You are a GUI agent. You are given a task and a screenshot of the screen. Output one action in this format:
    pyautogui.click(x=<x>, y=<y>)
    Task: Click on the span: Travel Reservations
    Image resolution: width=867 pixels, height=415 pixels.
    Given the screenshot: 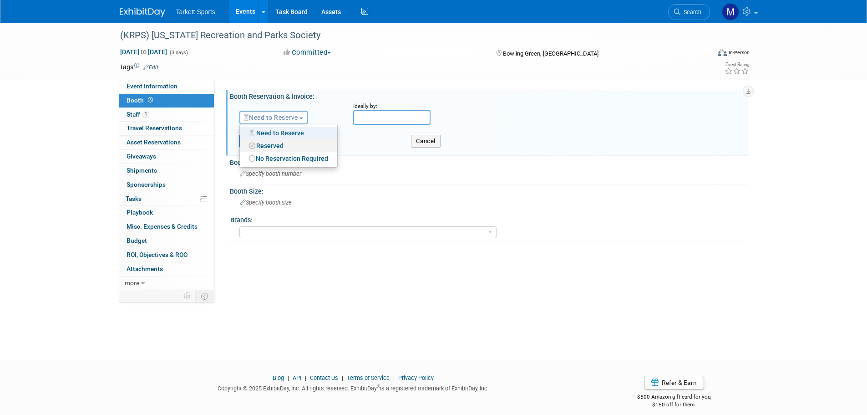 What is the action you would take?
    pyautogui.click(x=154, y=128)
    